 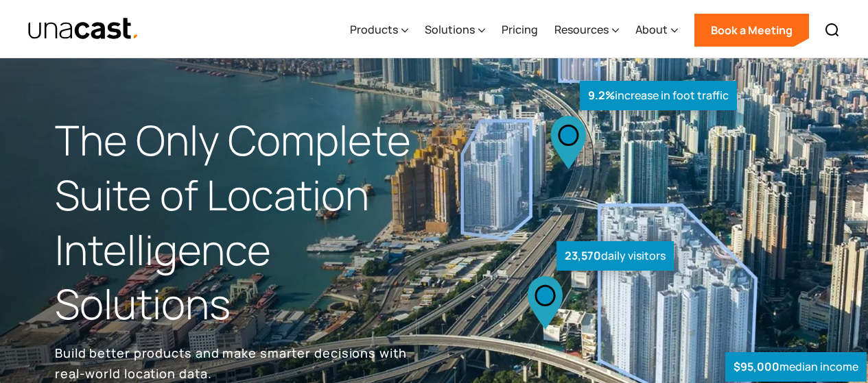 What do you see at coordinates (658, 95) in the screenshot?
I see `div: increase in foot traffic` at bounding box center [658, 95].